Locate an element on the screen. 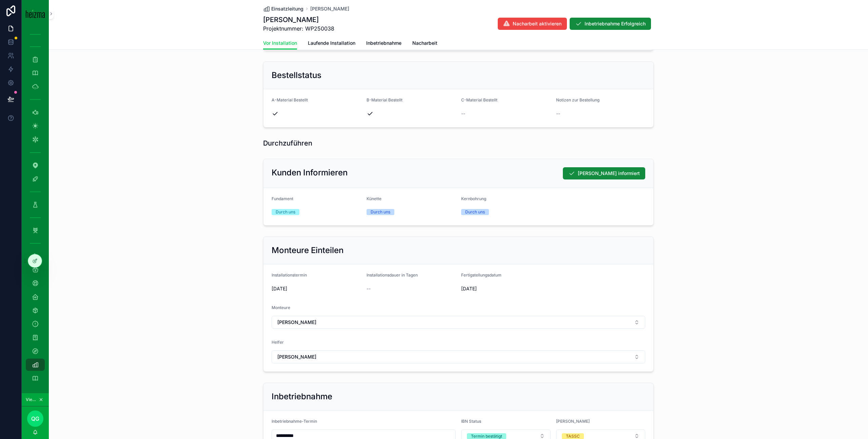 The height and width of the screenshot is (439, 868). span: Künette is located at coordinates (374, 199).